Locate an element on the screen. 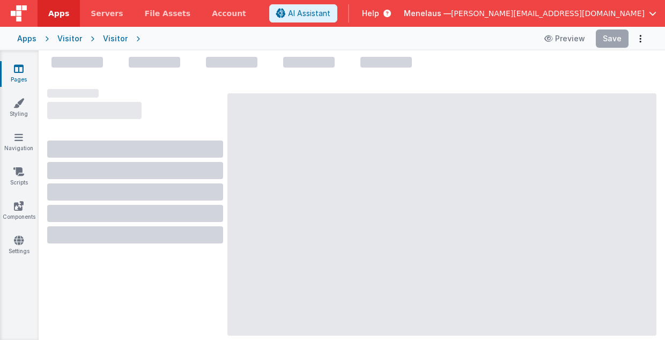  button: AI Assistant is located at coordinates (303, 13).